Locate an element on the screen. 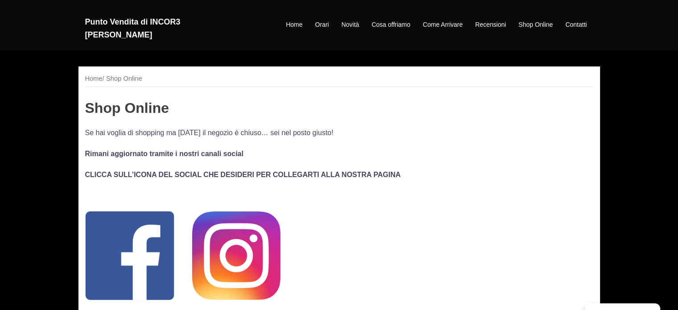  a: Novità is located at coordinates (351, 25).